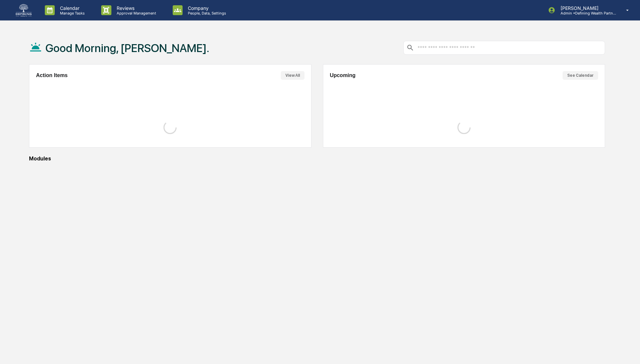 Image resolution: width=640 pixels, height=364 pixels. Describe the element at coordinates (293, 76) in the screenshot. I see `button: View All` at that location.